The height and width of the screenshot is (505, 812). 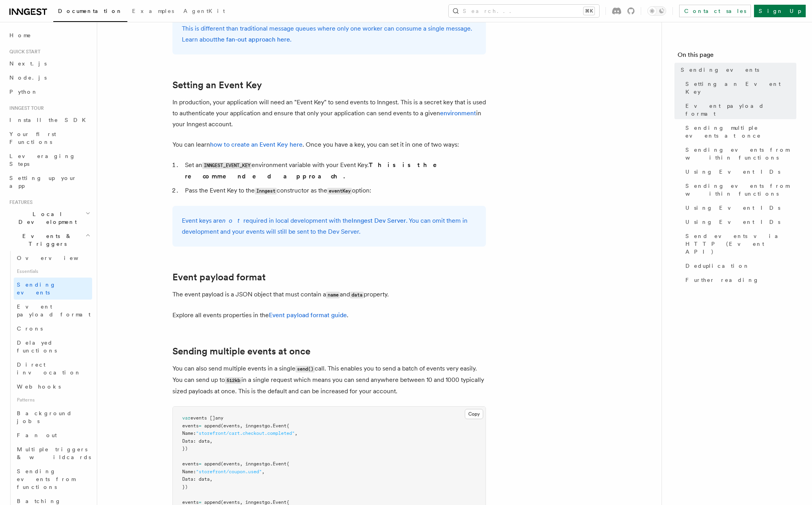 What do you see at coordinates (49, 35) in the screenshot?
I see `a: Home` at bounding box center [49, 35].